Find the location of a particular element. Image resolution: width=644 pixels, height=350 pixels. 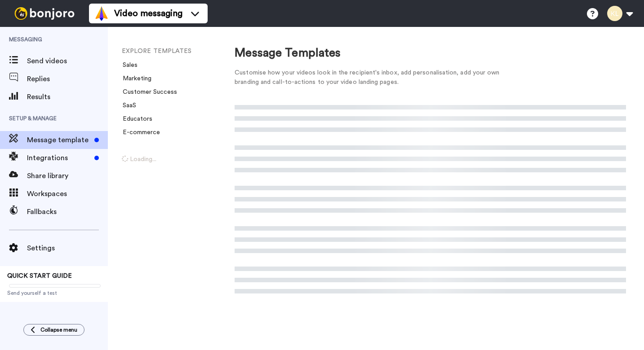

span: Replies is located at coordinates (68, 79).